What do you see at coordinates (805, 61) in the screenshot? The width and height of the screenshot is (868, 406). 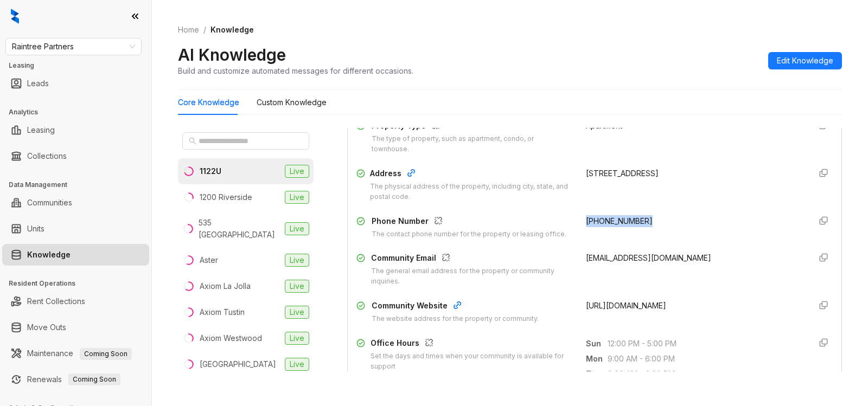 I see `button: Edit Knowledge` at bounding box center [805, 61].